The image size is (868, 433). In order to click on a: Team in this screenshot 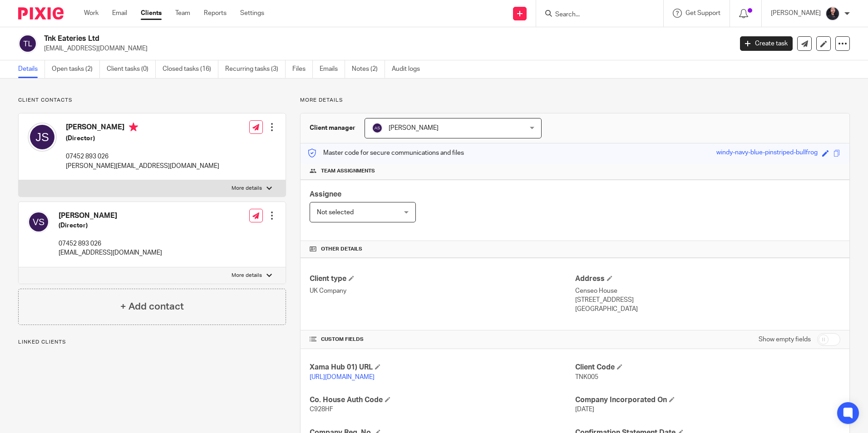, I will do `click(183, 13)`.